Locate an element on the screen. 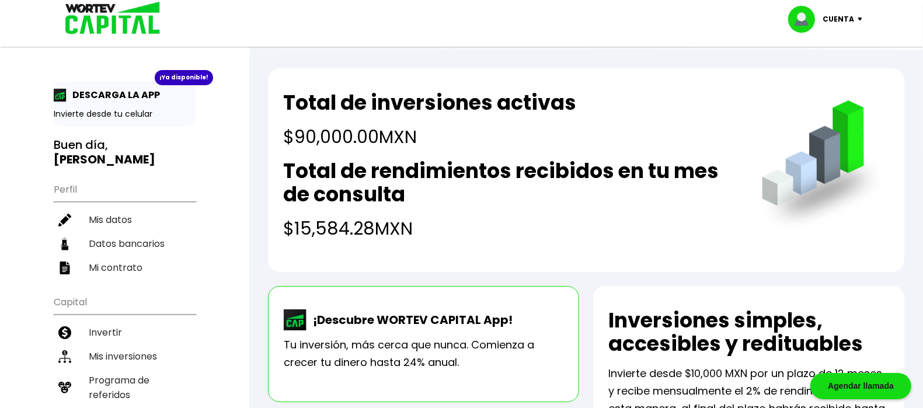  li: Mi contrato is located at coordinates (124, 267).